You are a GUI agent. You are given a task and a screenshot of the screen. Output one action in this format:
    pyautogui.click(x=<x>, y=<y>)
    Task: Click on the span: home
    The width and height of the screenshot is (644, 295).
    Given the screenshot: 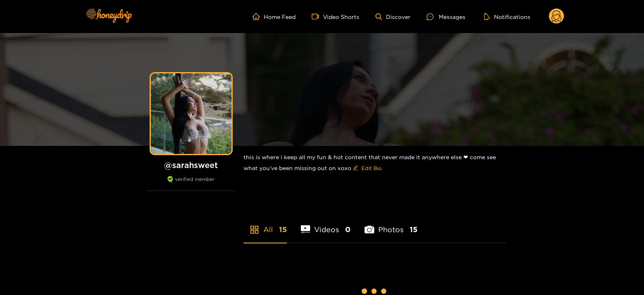 What is the action you would take?
    pyautogui.click(x=258, y=16)
    